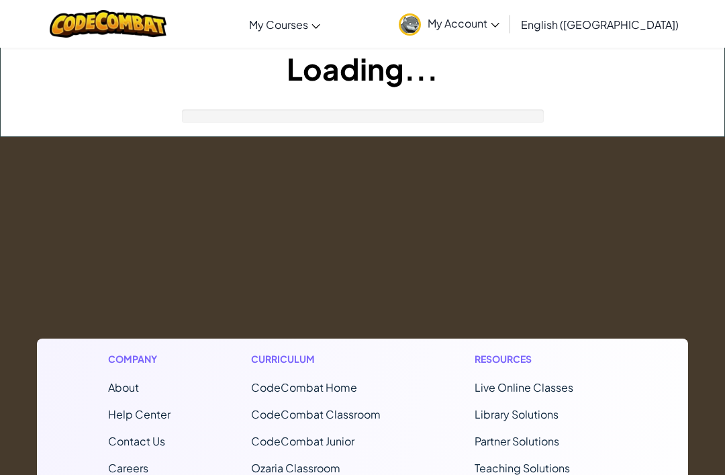 The image size is (725, 475). I want to click on span: My Courses, so click(279, 24).